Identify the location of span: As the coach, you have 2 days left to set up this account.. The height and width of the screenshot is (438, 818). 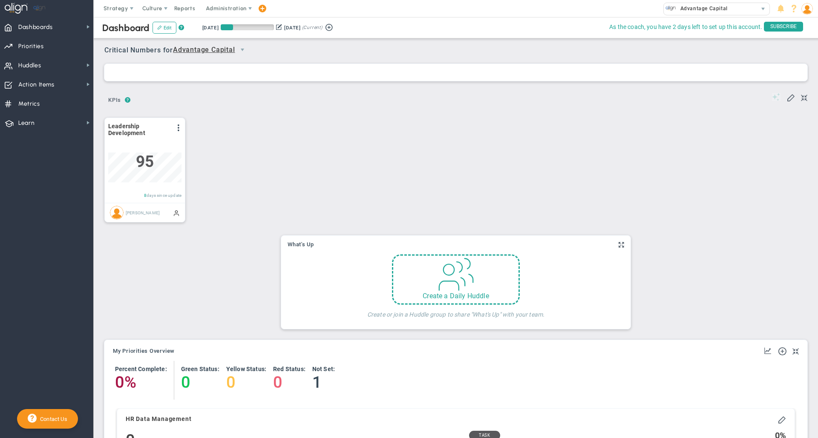
(685, 27).